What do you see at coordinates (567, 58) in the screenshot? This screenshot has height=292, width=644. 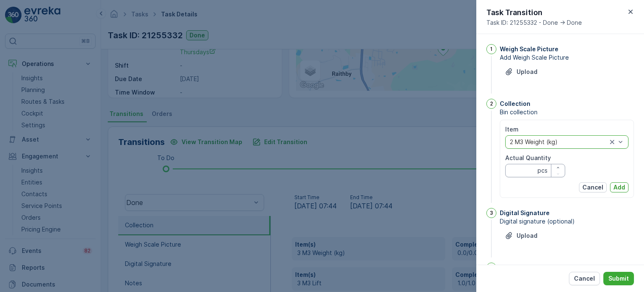 I see `span: Add Weigh Scale Picture` at bounding box center [567, 58].